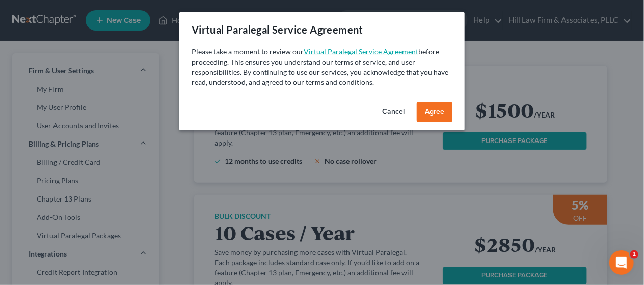  I want to click on button: Cancel, so click(393, 112).